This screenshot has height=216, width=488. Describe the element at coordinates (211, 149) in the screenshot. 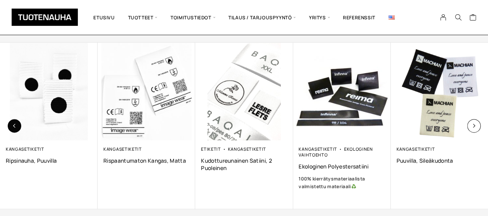

I see `a: Etiketit` at that location.